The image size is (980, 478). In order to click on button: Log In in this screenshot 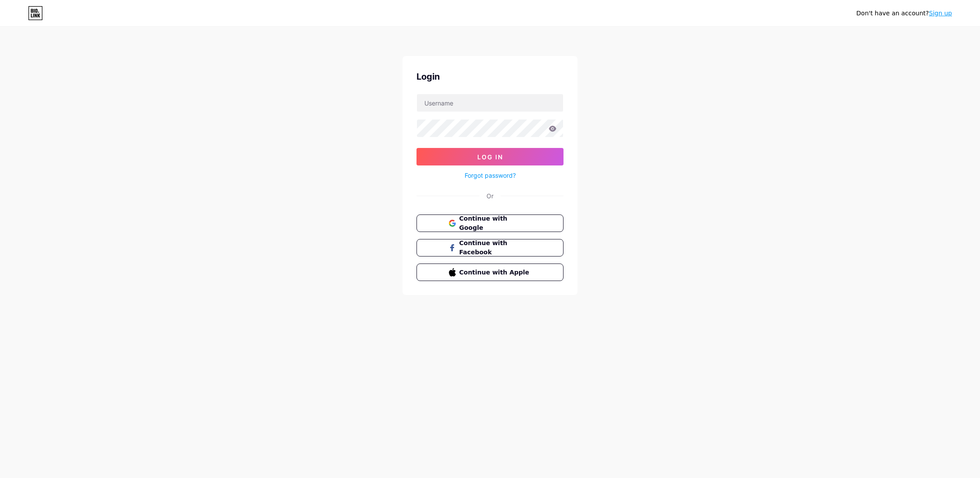, I will do `click(490, 157)`.